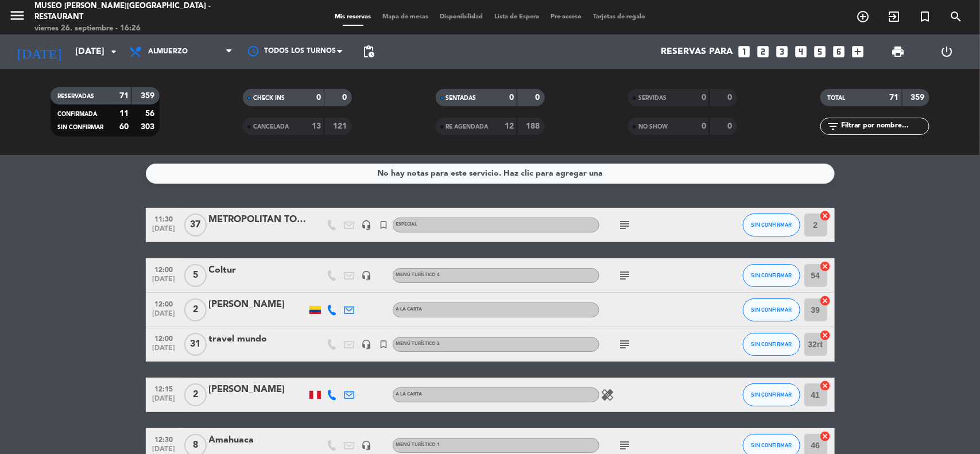  What do you see at coordinates (409, 395) in the screenshot?
I see `span: A la carta` at bounding box center [409, 395].